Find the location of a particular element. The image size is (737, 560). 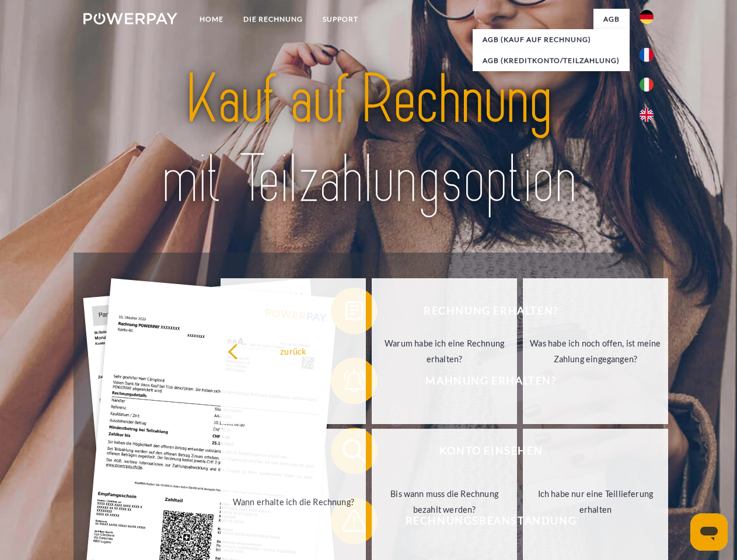

a: Was habe ich noch offen, ist meine Zahlung eingegangen? is located at coordinates (595, 351).